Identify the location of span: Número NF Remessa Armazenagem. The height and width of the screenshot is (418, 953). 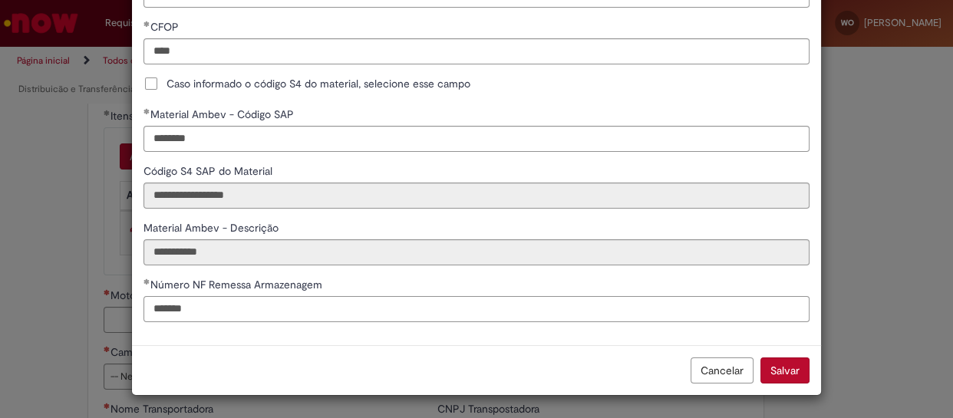
(238, 285).